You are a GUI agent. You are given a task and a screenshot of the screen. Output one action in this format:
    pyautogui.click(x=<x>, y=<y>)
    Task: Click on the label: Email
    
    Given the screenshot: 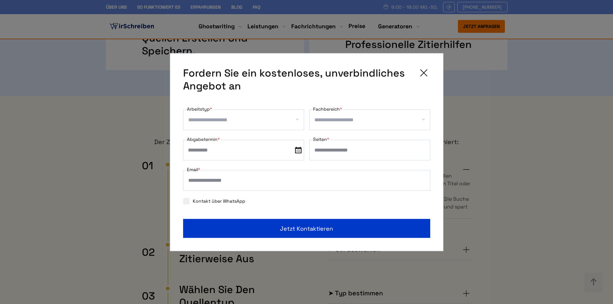 What is the action you would take?
    pyautogui.click(x=193, y=169)
    